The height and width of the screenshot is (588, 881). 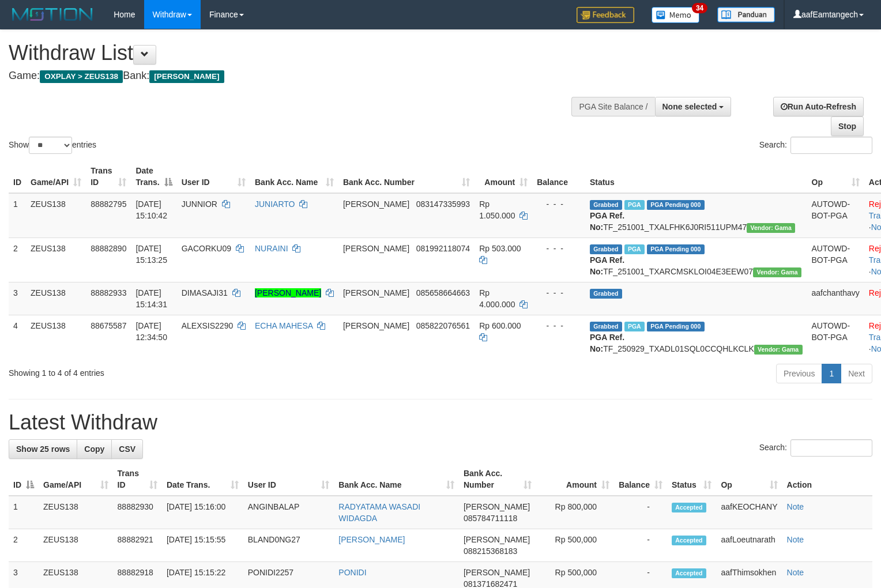 I want to click on span: Show 25 rows, so click(x=43, y=450).